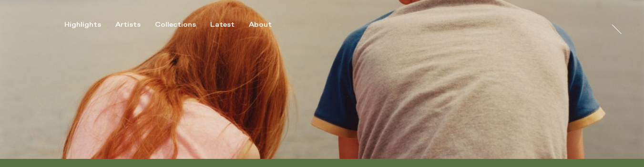  What do you see at coordinates (127, 25) in the screenshot?
I see `div: Artists` at bounding box center [127, 25].